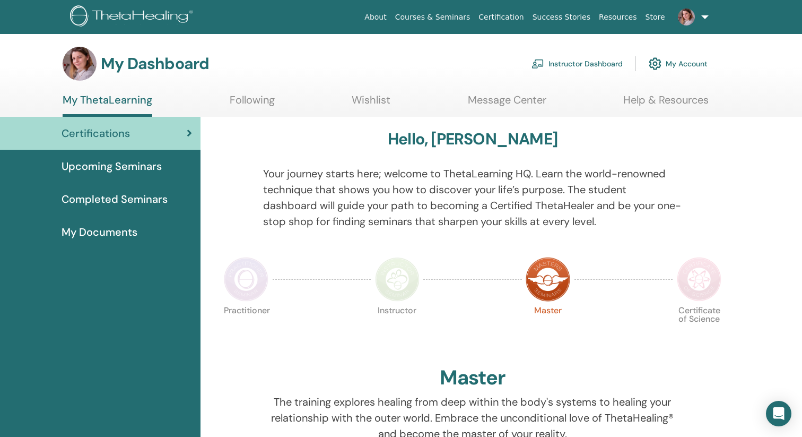 Image resolution: width=802 pixels, height=437 pixels. I want to click on a: Resources, so click(618, 17).